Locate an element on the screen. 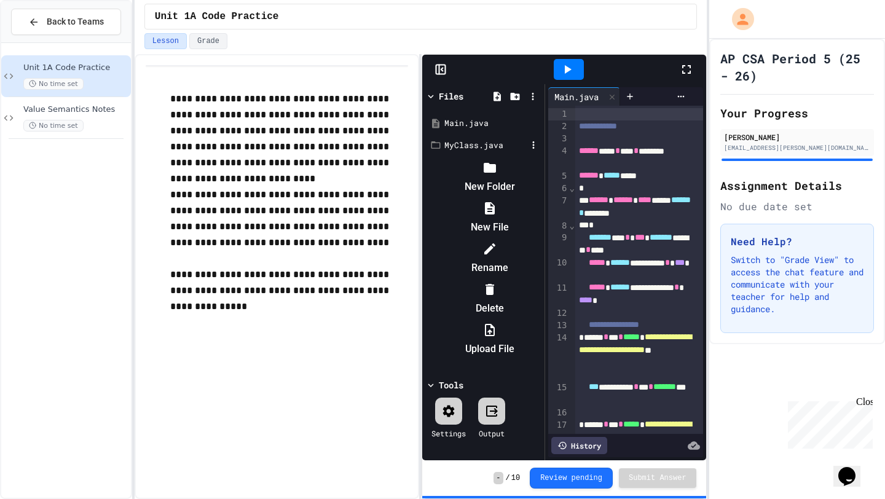 The height and width of the screenshot is (499, 885). div: 1 is located at coordinates (558, 114).